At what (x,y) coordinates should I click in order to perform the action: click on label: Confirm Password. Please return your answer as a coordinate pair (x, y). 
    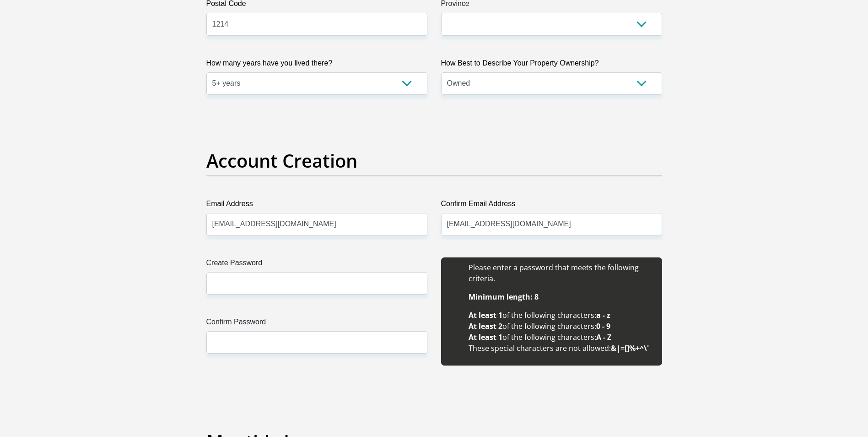
    Looking at the image, I should click on (317, 324).